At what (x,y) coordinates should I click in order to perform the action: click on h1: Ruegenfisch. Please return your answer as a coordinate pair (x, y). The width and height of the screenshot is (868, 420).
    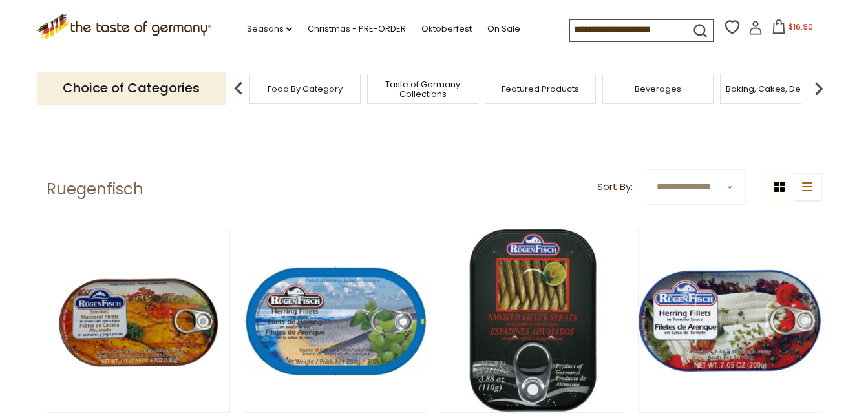
    Looking at the image, I should click on (95, 189).